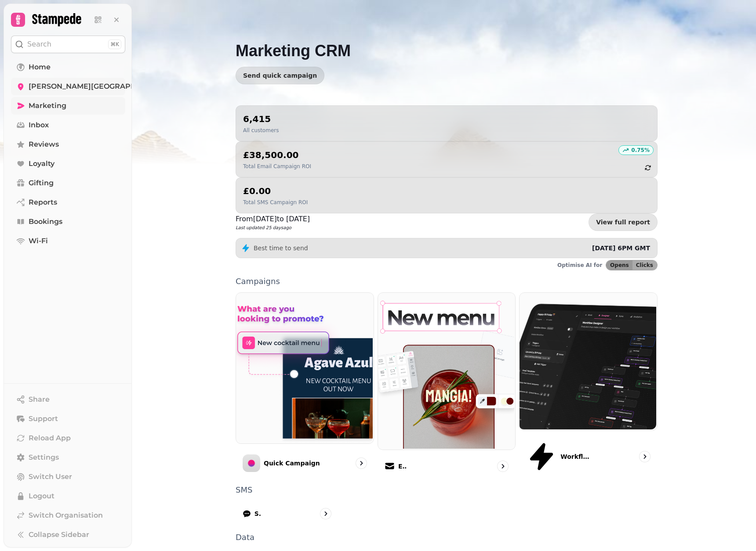 The height and width of the screenshot is (551, 756). What do you see at coordinates (644, 265) in the screenshot?
I see `span: Clicks` at bounding box center [644, 265].